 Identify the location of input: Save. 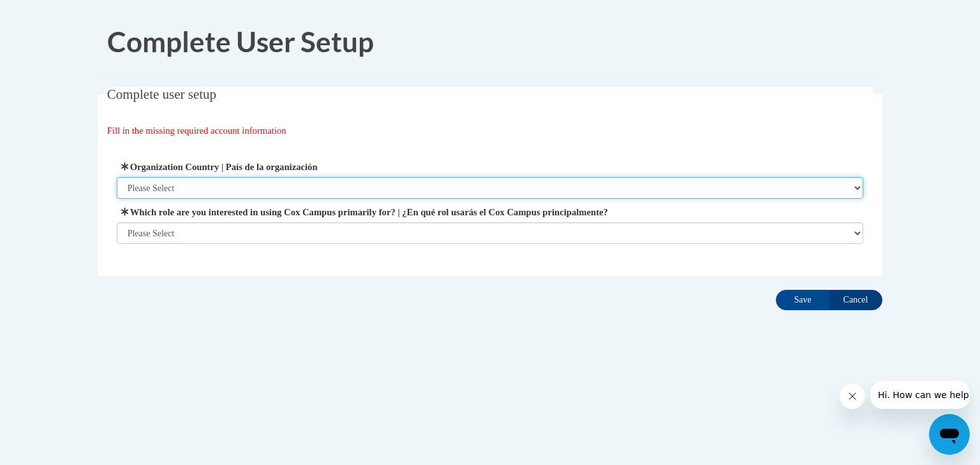
(803, 300).